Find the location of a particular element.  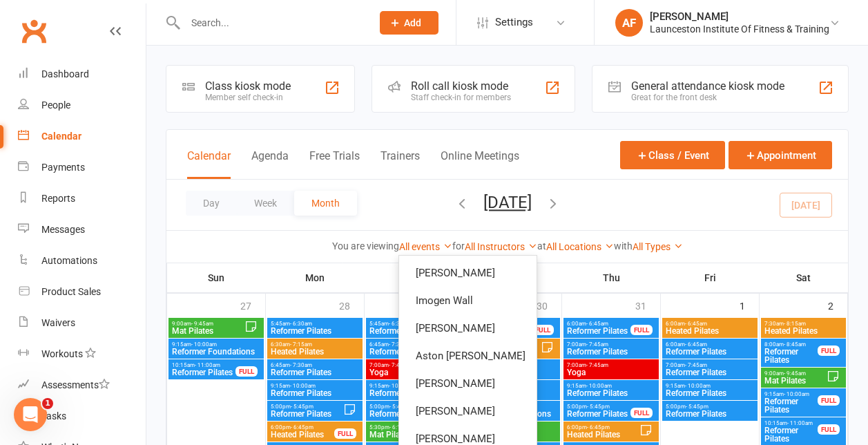

a: Calendar is located at coordinates (82, 136).